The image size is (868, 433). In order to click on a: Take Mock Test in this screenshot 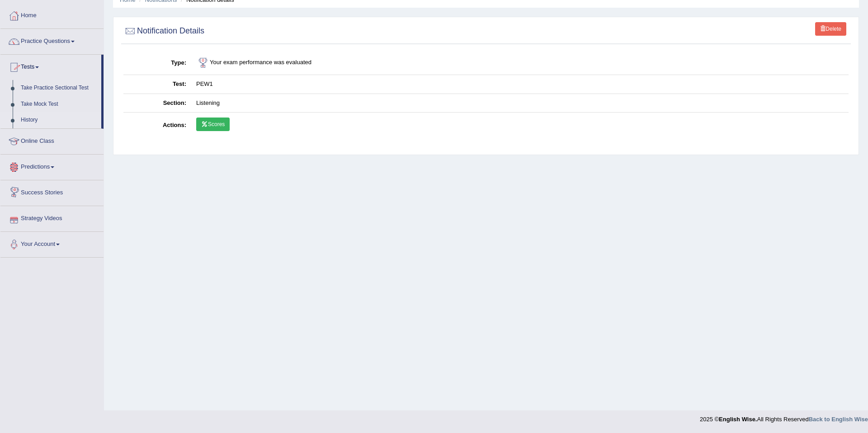, I will do `click(59, 104)`.